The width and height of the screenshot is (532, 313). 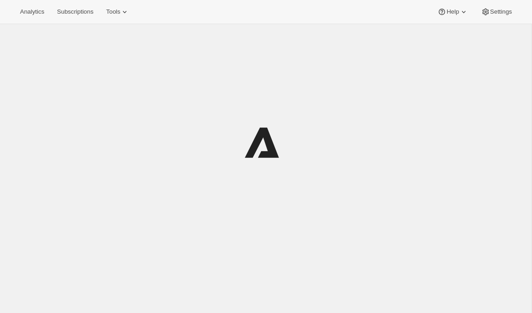 What do you see at coordinates (117, 12) in the screenshot?
I see `button: Tools` at bounding box center [117, 12].